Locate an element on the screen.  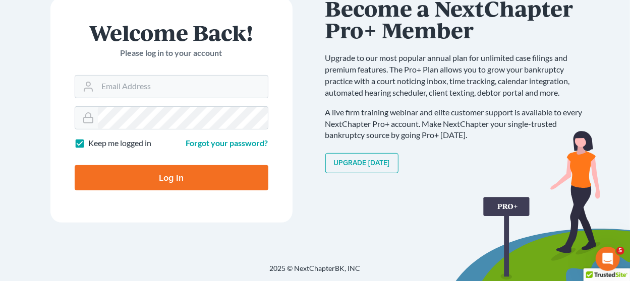
span: 5 is located at coordinates (620, 251).